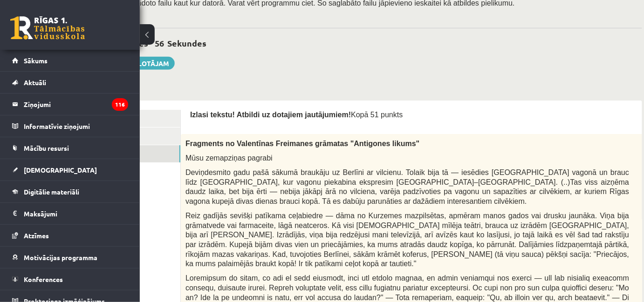 This screenshot has height=302, width=644. Describe the element at coordinates (245, 14) in the screenshot. I see `body: Bagātinātā teksta redaktors, wiswyg-editor-user-answer-47433963232800` at that location.